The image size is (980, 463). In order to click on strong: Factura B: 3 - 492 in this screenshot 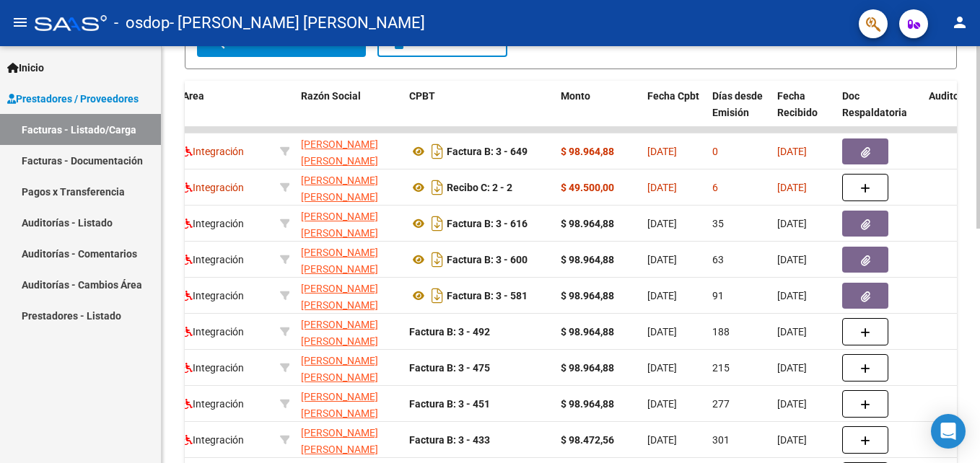, I will do `click(450, 332)`.